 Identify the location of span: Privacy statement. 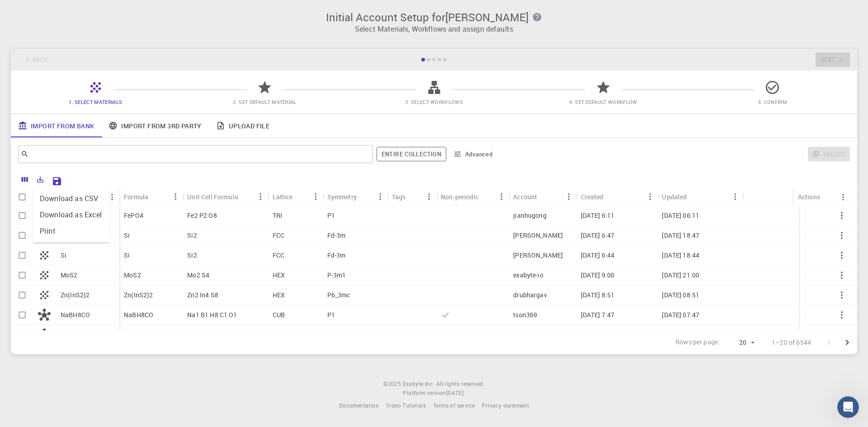
(506, 405).